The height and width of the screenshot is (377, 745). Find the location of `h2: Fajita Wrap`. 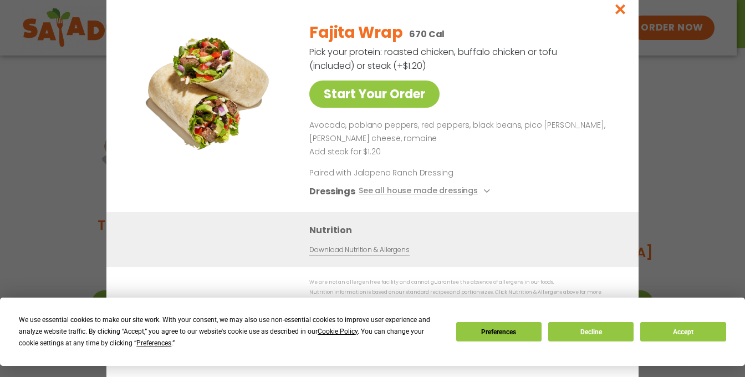

h2: Fajita Wrap is located at coordinates (356, 33).